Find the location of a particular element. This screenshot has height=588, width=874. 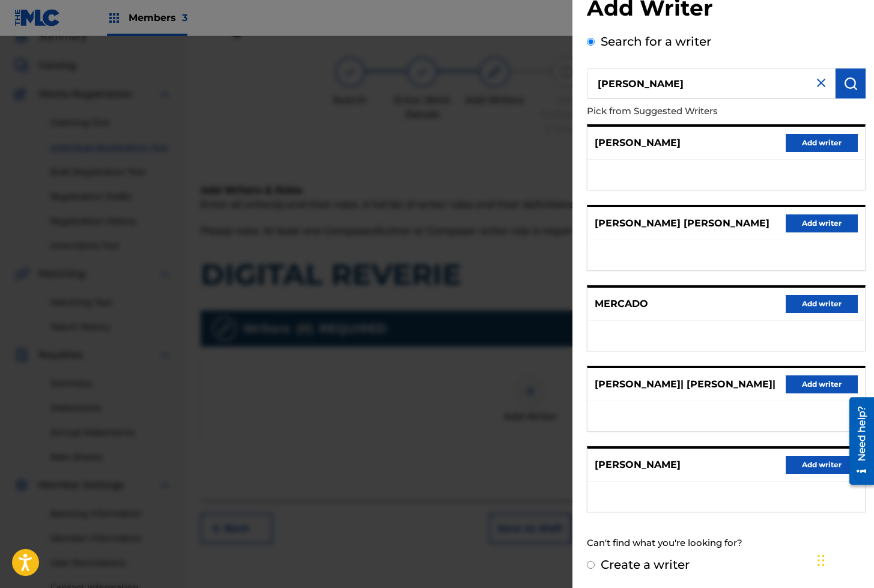

div: Drag is located at coordinates (822, 561).